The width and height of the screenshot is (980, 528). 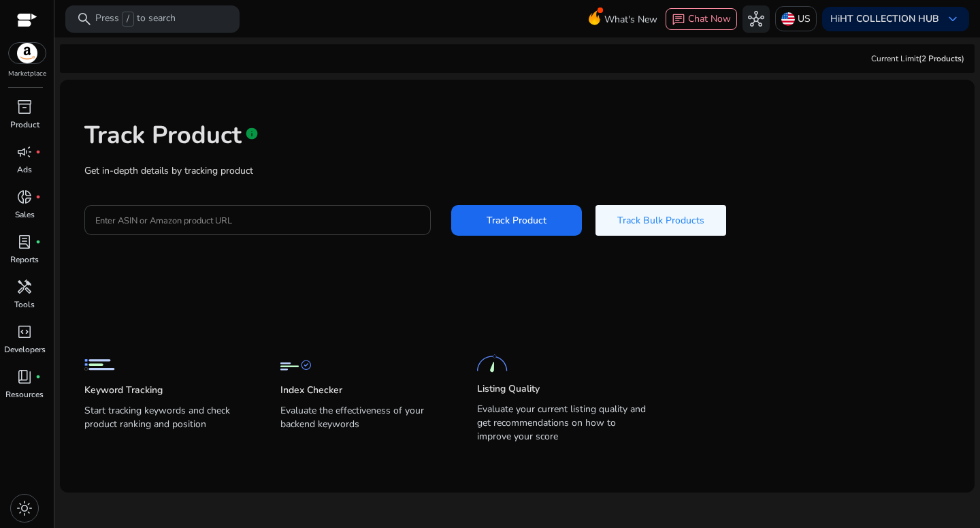 What do you see at coordinates (123, 390) in the screenshot?
I see `p: Keyword Tracking` at bounding box center [123, 390].